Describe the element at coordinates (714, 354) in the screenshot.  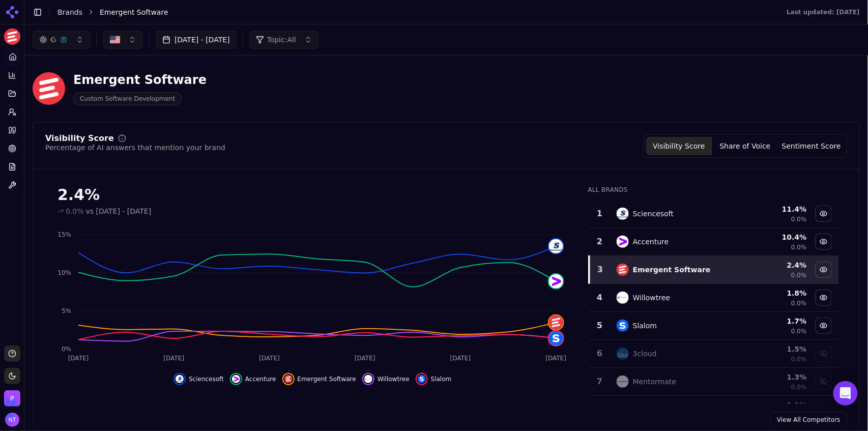
I see `tr: 63cloud3cloud1.5%0.0%Show 3cloud data` at that location.